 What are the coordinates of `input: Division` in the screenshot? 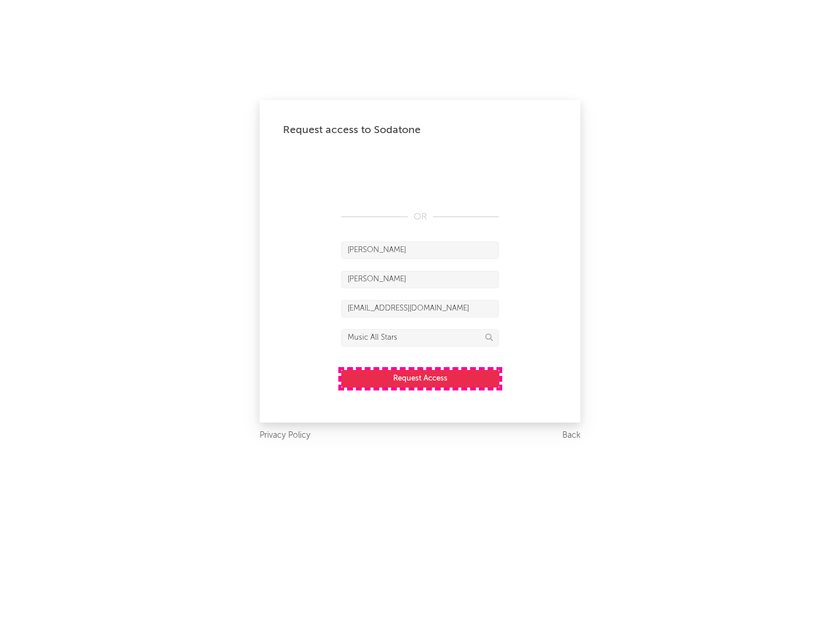 It's located at (420, 338).